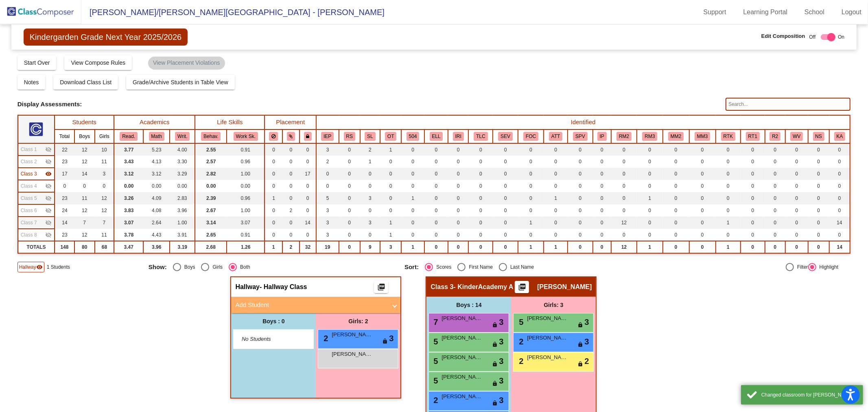  I want to click on a: Logout, so click(851, 12).